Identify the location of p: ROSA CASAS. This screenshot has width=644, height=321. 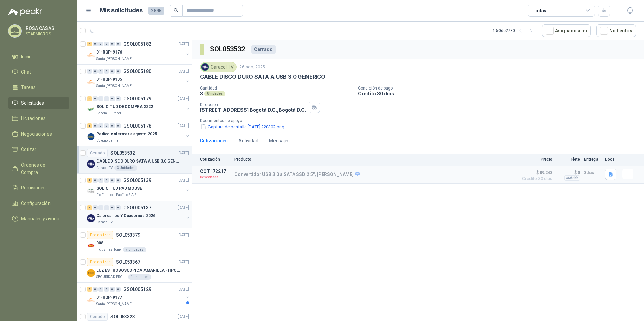
(47, 28).